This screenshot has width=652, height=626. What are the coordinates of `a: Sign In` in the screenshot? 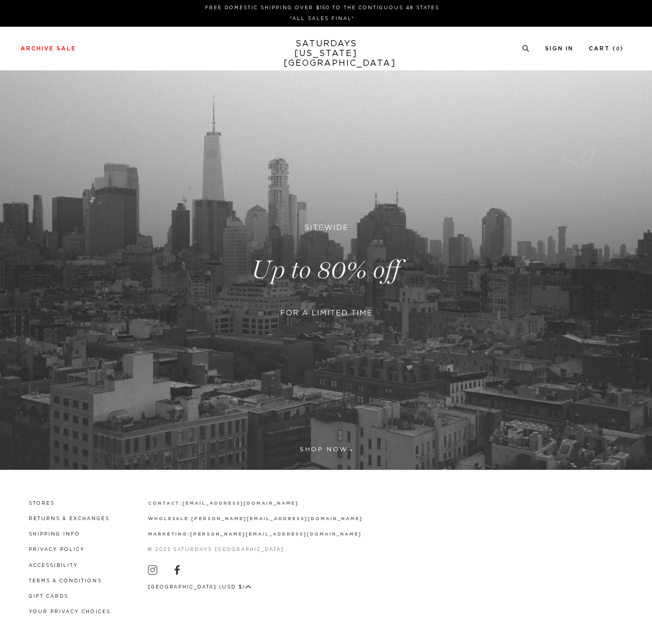 It's located at (559, 48).